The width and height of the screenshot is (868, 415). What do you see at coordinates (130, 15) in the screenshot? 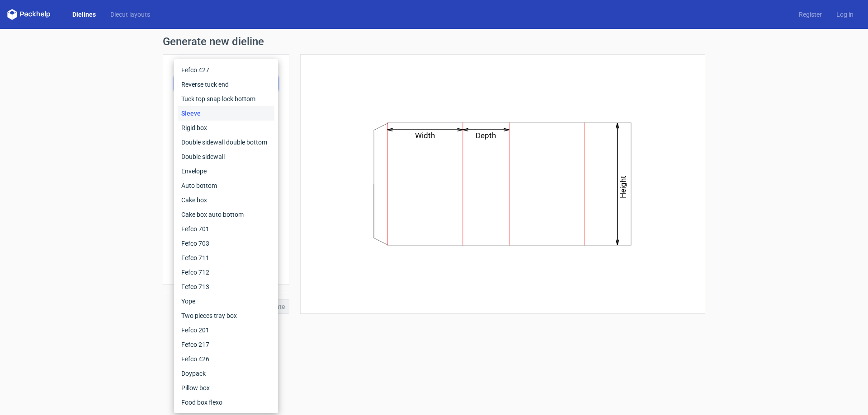
I see `a: Diecut layouts` at bounding box center [130, 15].